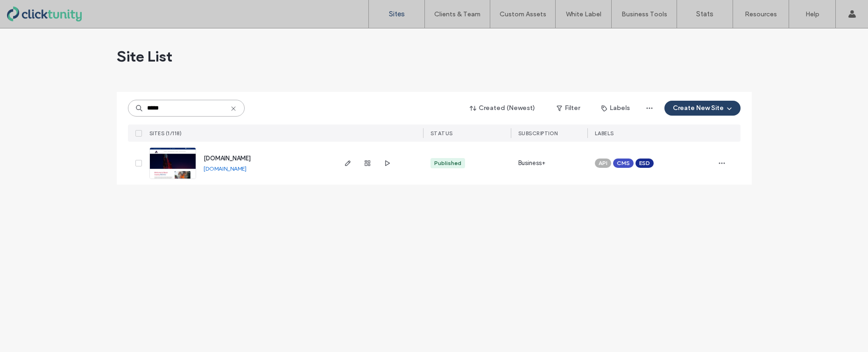 The width and height of the screenshot is (868, 352). What do you see at coordinates (623, 163) in the screenshot?
I see `span: CMS` at bounding box center [623, 163].